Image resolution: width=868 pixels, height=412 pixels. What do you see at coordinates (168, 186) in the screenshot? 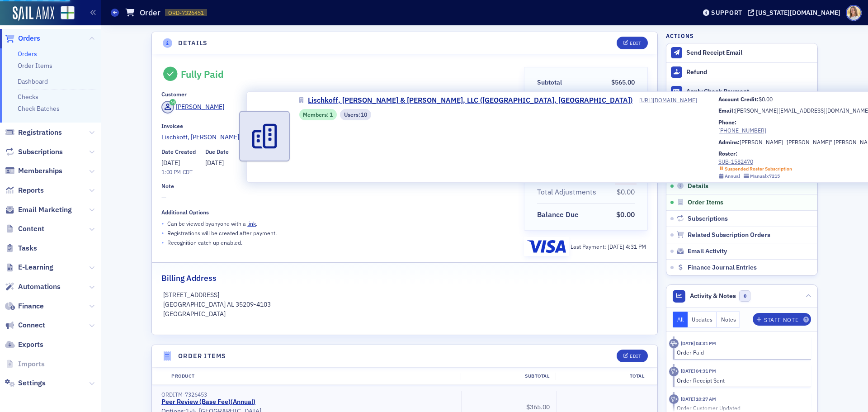
I see `div: Note` at bounding box center [168, 186].